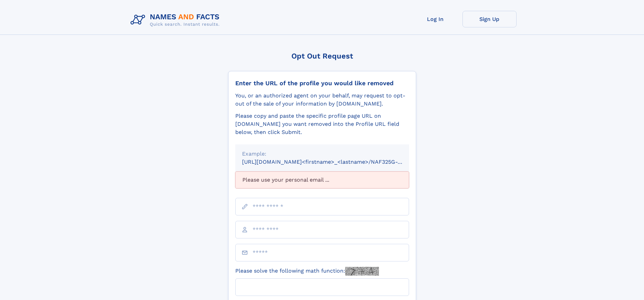 This screenshot has height=300, width=644. What do you see at coordinates (322, 180) in the screenshot?
I see `div: Please use your personal email ...` at bounding box center [322, 180].